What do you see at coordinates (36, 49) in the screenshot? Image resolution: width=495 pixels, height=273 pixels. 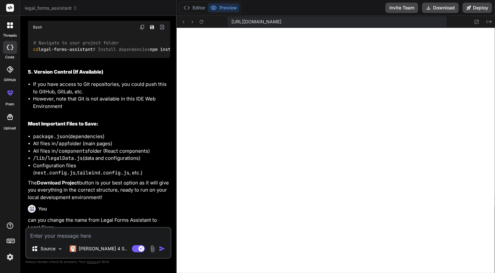 I see `span: cd` at bounding box center [36, 49].